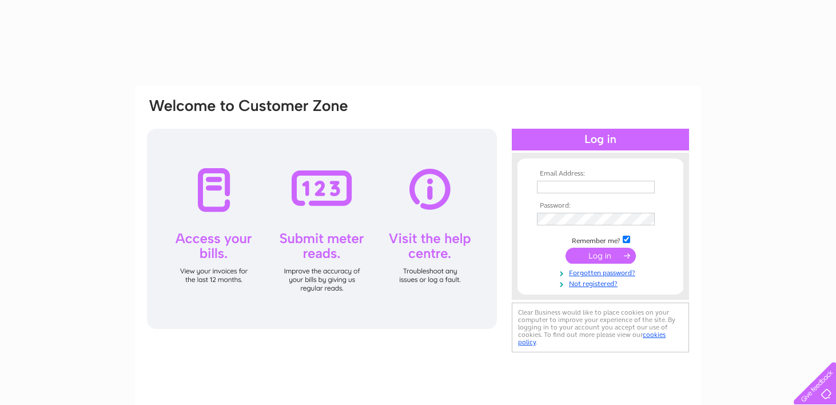 The width and height of the screenshot is (836, 405). I want to click on a: cookies policy, so click(592, 338).